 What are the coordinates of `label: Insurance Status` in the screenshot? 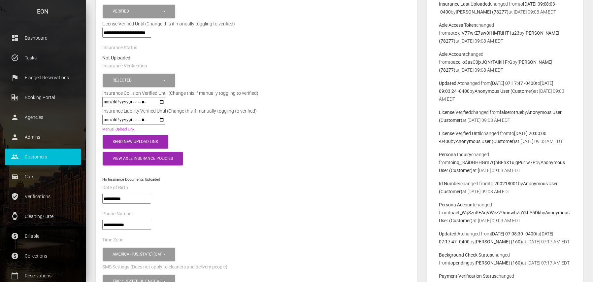 It's located at (120, 48).